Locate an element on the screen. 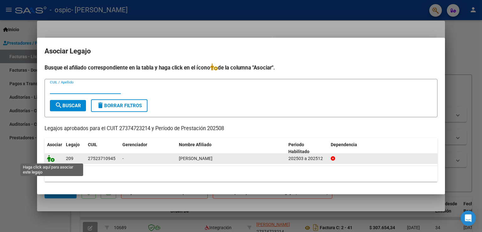 The image size is (482, 232). span: CUIL is located at coordinates (93, 144).